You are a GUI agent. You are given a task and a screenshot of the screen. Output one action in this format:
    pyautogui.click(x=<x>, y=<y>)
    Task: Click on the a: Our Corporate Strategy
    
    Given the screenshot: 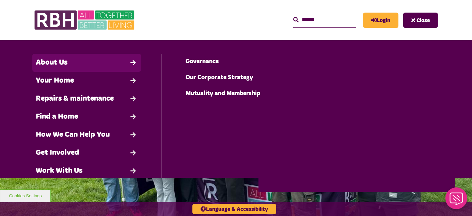 What is the action you would take?
    pyautogui.click(x=236, y=78)
    